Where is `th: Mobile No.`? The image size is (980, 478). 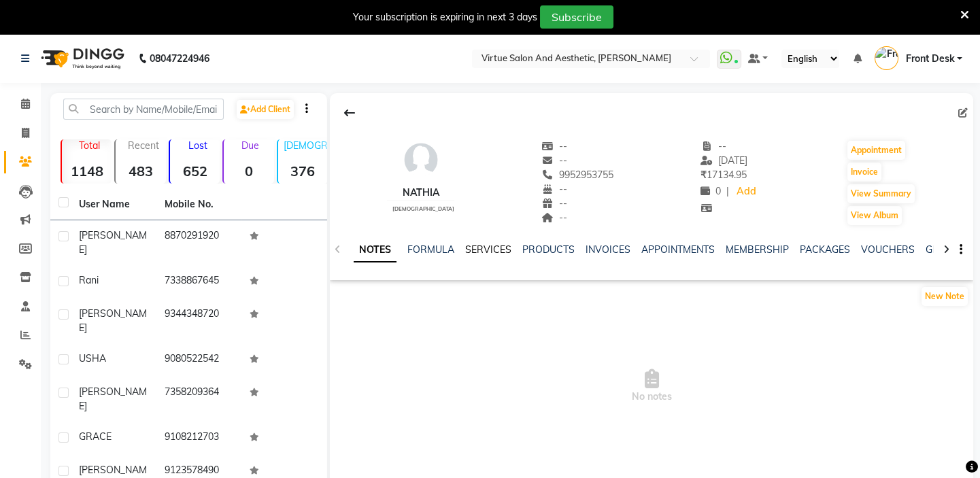
th: Mobile No. is located at coordinates (199, 205).